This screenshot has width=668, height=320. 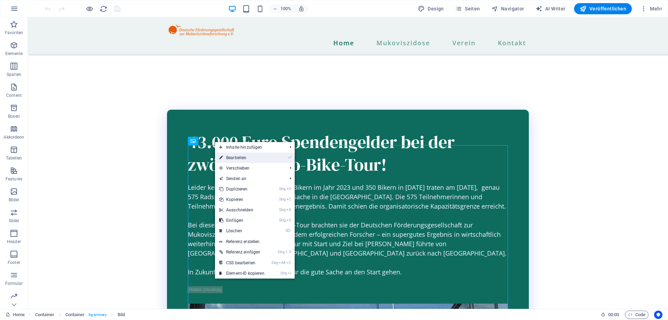 What do you see at coordinates (103, 9) in the screenshot?
I see `button: reload` at bounding box center [103, 9].